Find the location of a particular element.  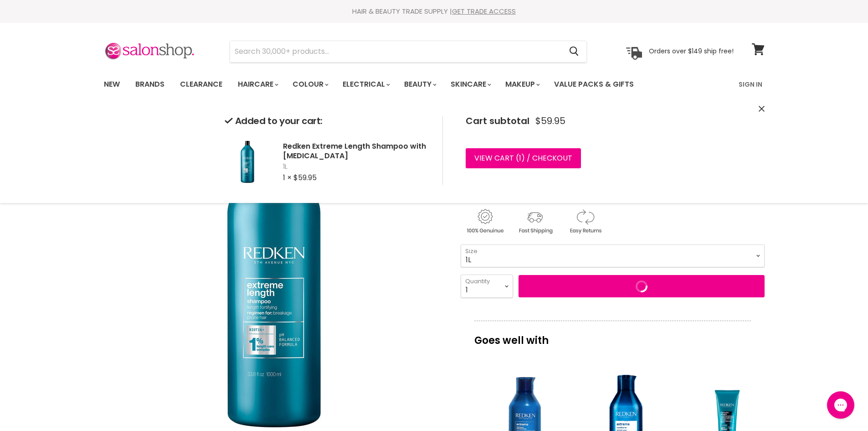

a: Colour is located at coordinates (310, 85).